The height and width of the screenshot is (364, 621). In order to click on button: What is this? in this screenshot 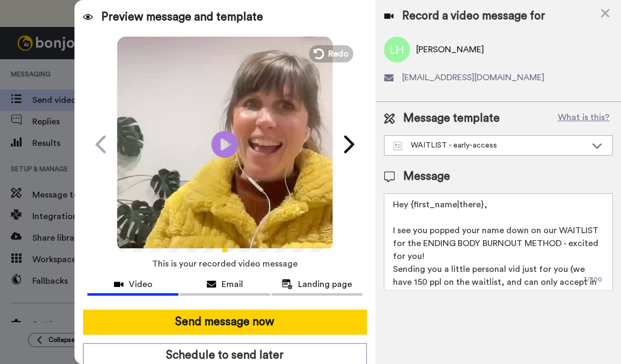, I will do `click(583, 118)`.